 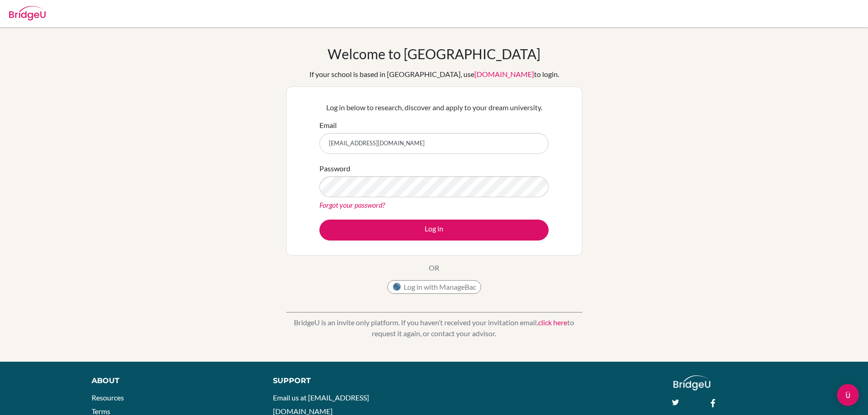 I want to click on a: Resources, so click(x=108, y=397).